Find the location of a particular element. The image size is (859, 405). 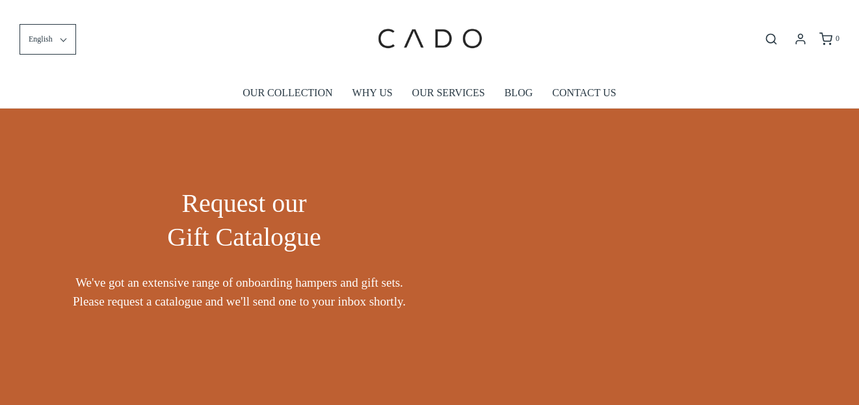

button: English is located at coordinates (47, 39).